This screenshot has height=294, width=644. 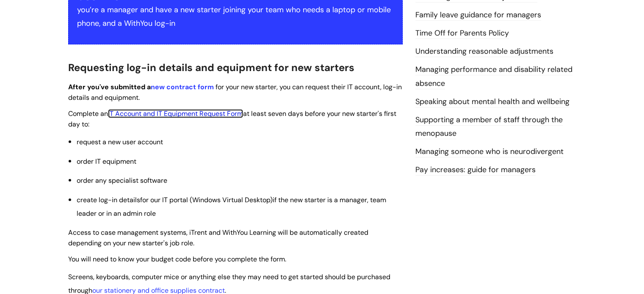 What do you see at coordinates (182, 87) in the screenshot?
I see `a: new contract form` at bounding box center [182, 87].